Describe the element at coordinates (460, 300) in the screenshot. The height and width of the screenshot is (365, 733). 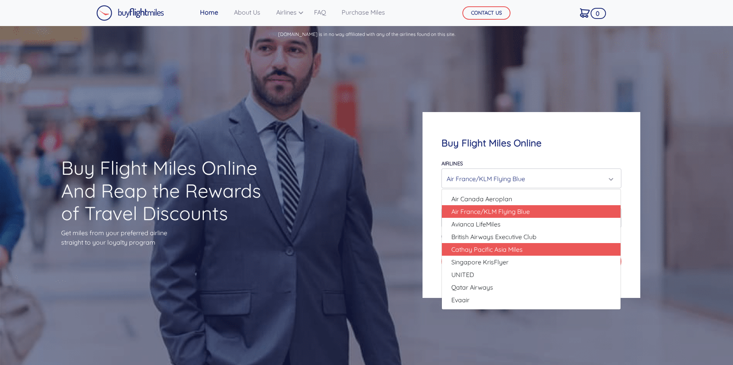
I see `span: Evaair` at that location.